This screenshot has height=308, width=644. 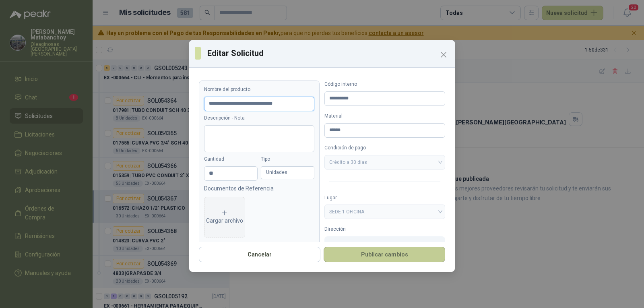 What do you see at coordinates (385, 162) in the screenshot?
I see `span: Crédito a 30 días` at bounding box center [385, 162].